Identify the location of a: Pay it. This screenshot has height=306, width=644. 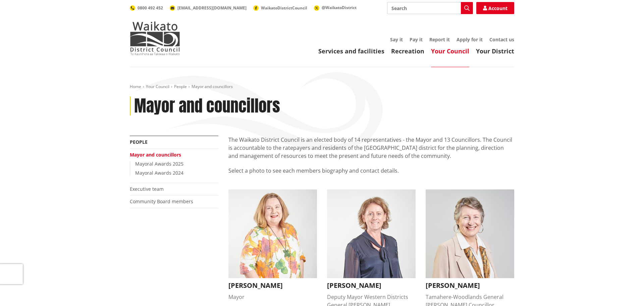
(416, 39).